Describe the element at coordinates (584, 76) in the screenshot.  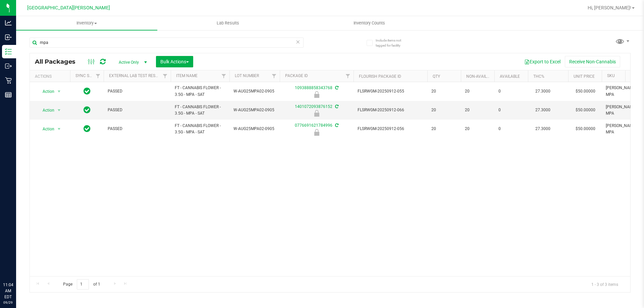
I see `a: Unit Price` at that location.